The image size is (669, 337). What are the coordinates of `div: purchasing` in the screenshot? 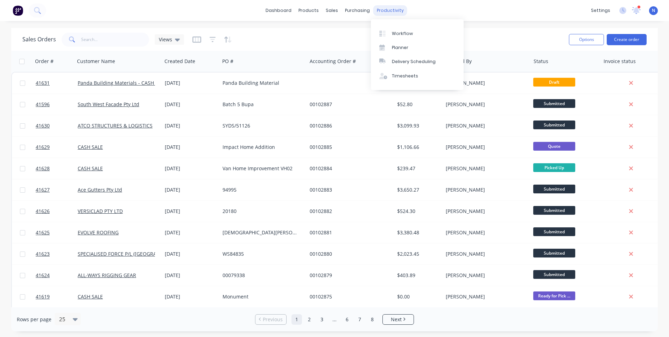 It's located at (357, 10).